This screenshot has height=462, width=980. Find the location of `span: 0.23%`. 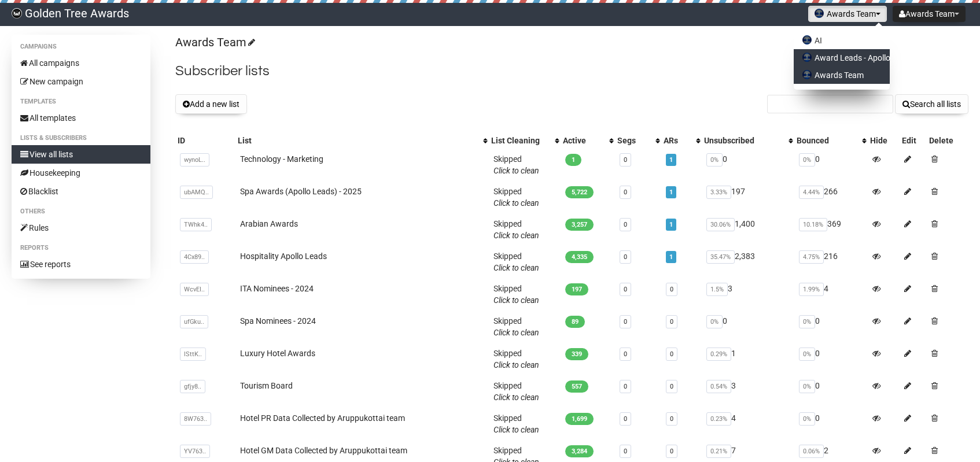

span: 0.23% is located at coordinates (719, 419).